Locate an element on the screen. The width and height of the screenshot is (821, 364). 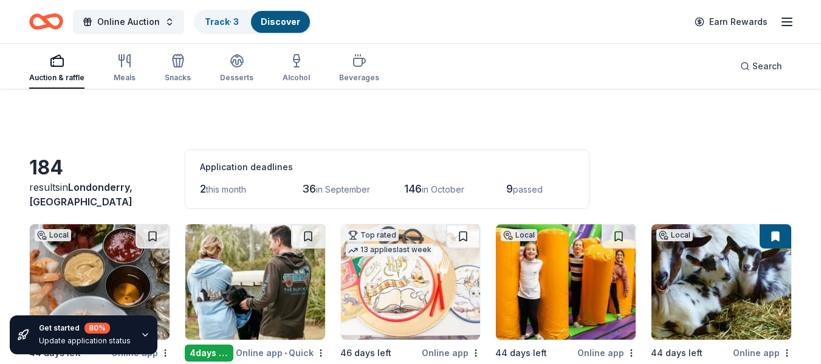
span: 2 is located at coordinates (203, 188).